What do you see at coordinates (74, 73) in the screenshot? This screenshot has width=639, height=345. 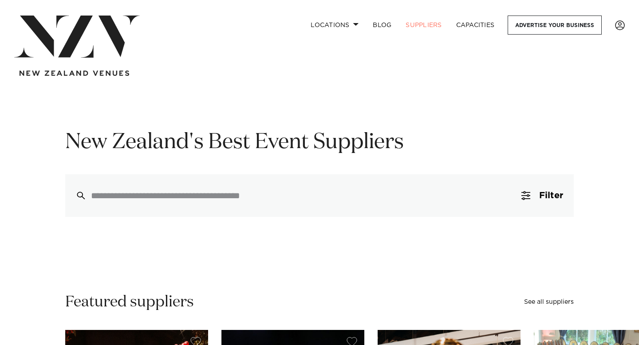 I see `img: new-zealand-venues-text.png` at bounding box center [74, 73].